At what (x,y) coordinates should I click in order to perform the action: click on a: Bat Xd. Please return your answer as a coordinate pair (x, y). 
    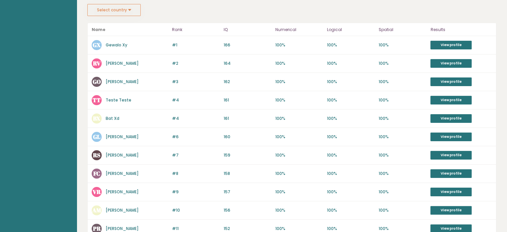
    Looking at the image, I should click on (112, 118).